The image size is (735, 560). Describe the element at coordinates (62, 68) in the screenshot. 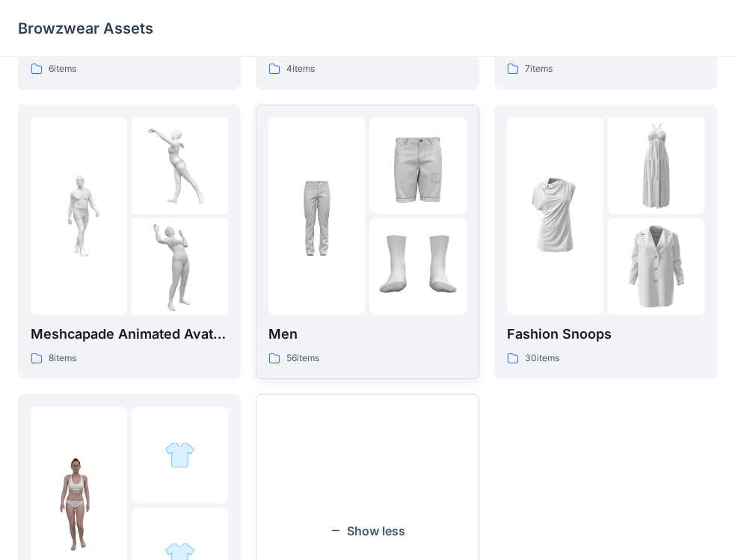

I see `p: 6 items` at that location.